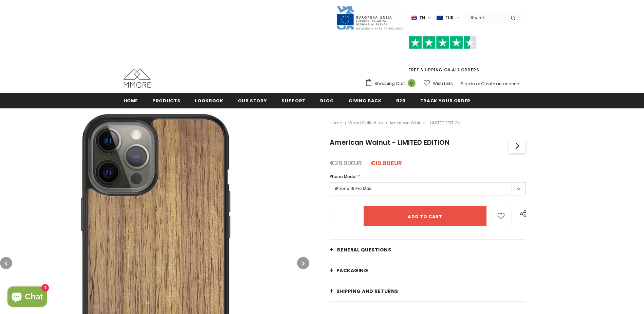 The image size is (644, 314). I want to click on span: Lookbook, so click(209, 101).